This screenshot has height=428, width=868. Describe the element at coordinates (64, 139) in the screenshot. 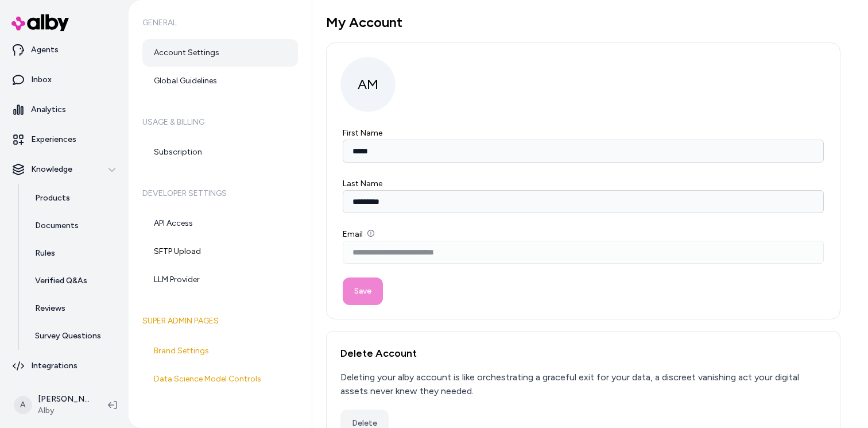

I see `a: Experiences` at that location.